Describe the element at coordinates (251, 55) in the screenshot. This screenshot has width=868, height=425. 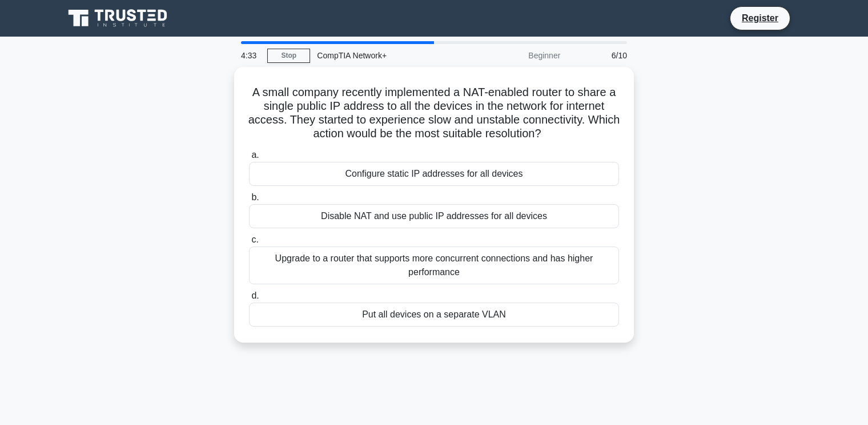
I see `div: 4:33` at that location.